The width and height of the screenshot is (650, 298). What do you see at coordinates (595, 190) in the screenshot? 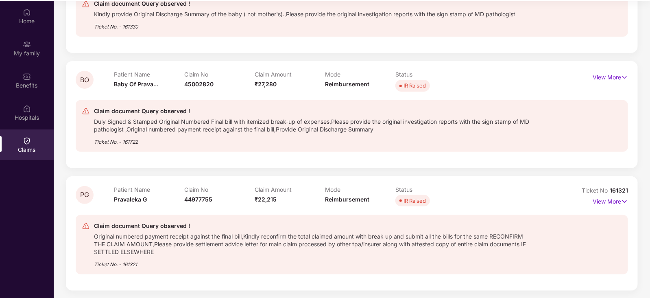
I see `span: Ticket No` at bounding box center [595, 190].